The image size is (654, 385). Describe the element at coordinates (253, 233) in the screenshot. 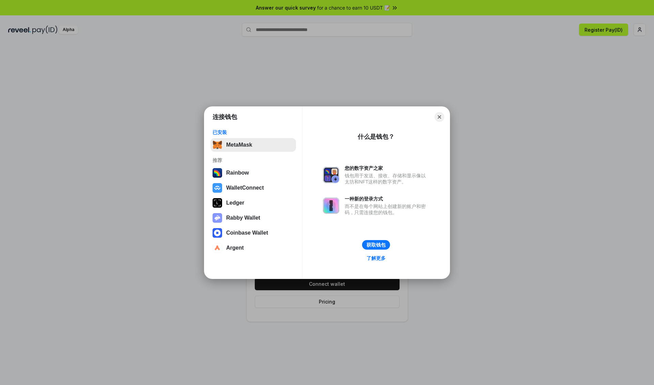

I see `button: Coinbase Wallet` at that location.